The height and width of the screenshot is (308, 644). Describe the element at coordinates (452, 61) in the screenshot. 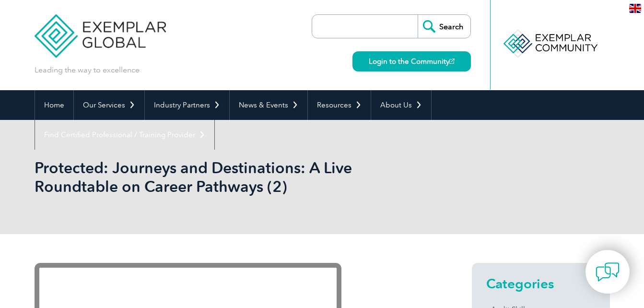

I see `img: open_square.png` at that location.